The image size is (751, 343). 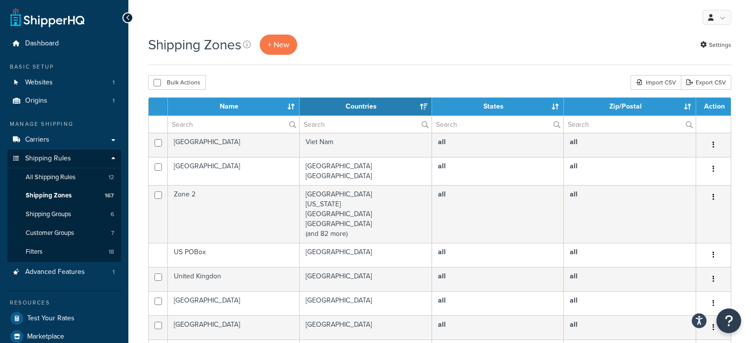 I want to click on span: Filters, so click(x=34, y=252).